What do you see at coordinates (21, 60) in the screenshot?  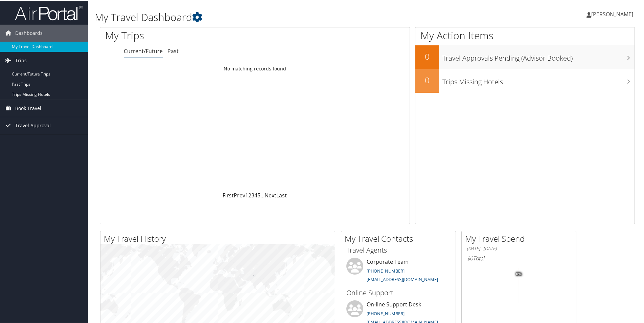 I see `span: Trips` at bounding box center [21, 60].